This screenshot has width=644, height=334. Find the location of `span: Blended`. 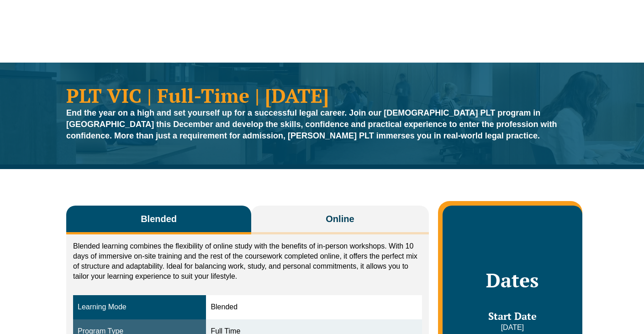

span: Blended is located at coordinates (159, 219).